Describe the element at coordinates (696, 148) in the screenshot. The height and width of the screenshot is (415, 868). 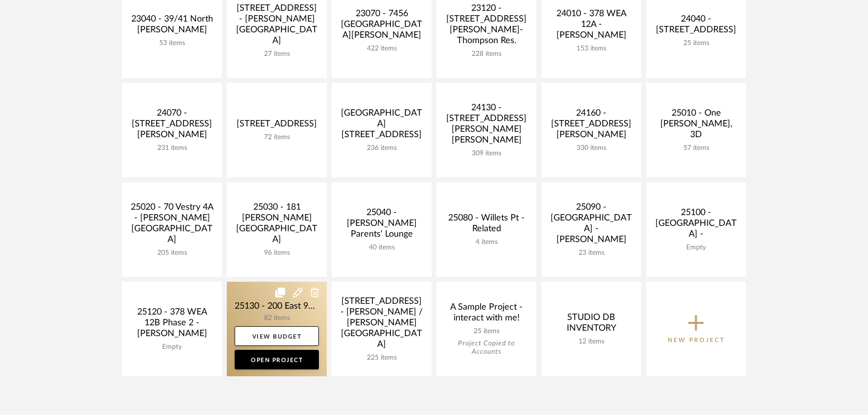
I see `div: 57 items` at that location.